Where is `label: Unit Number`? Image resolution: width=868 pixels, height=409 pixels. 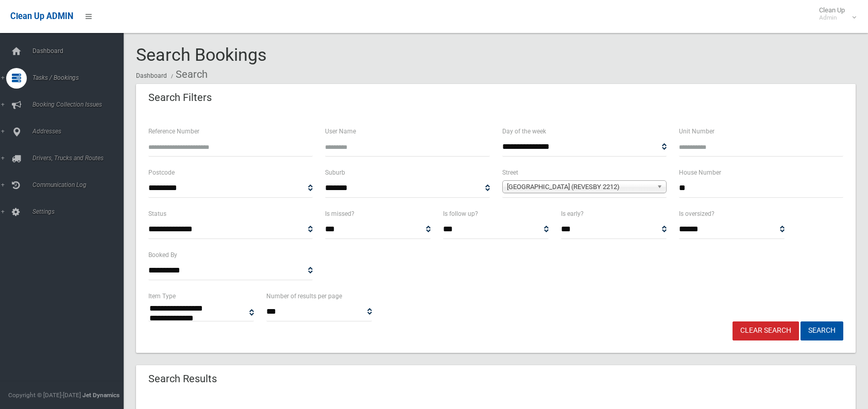
label: Unit Number is located at coordinates (696, 131).